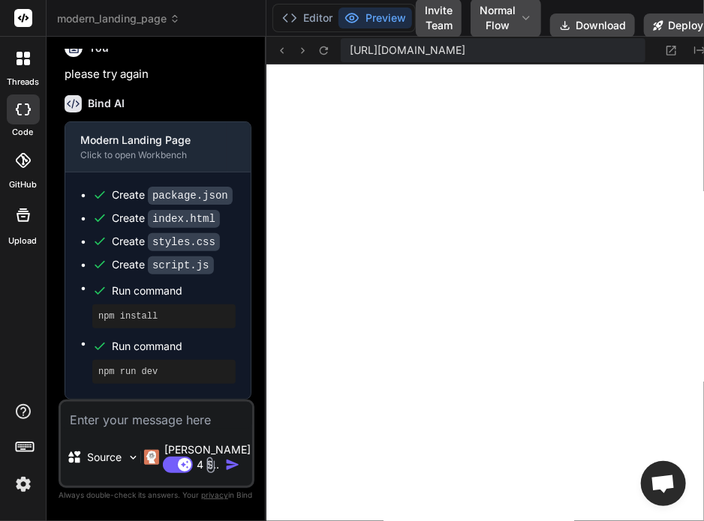 Image resolution: width=704 pixels, height=521 pixels. Describe the element at coordinates (184, 219) in the screenshot. I see `code: index.html` at that location.